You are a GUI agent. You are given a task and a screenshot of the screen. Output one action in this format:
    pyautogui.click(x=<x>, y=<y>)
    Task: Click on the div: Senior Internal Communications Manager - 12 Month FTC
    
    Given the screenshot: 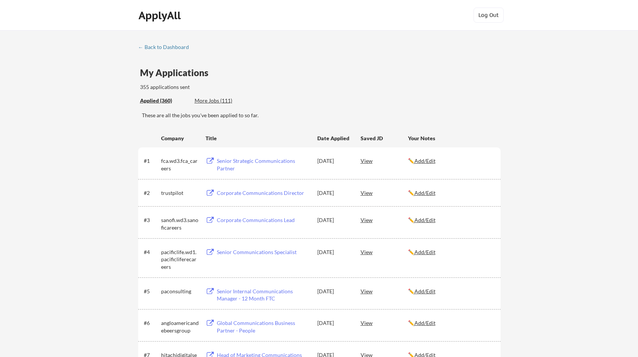 What is the action you would take?
    pyautogui.click(x=264, y=295)
    